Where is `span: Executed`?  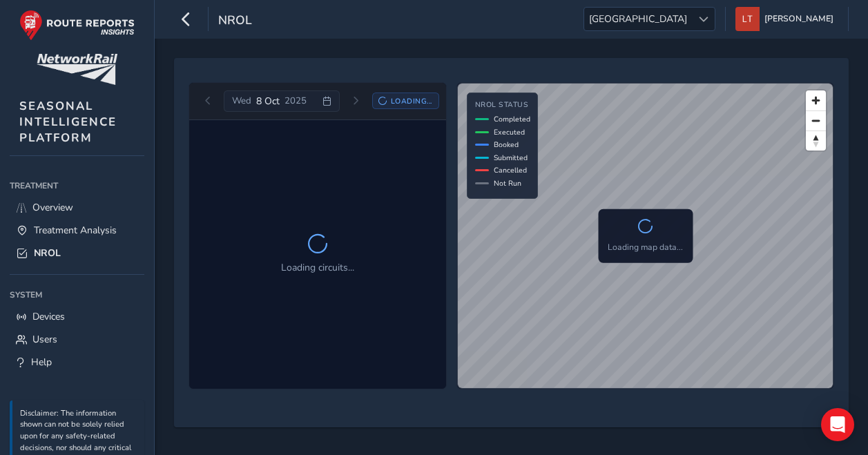 span: Executed is located at coordinates (509, 132).